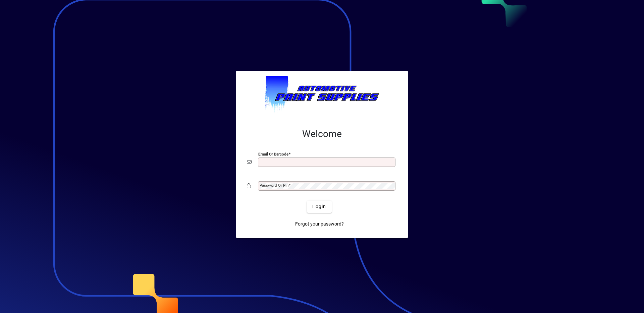  Describe the element at coordinates (319, 207) in the screenshot. I see `button: Login` at that location.